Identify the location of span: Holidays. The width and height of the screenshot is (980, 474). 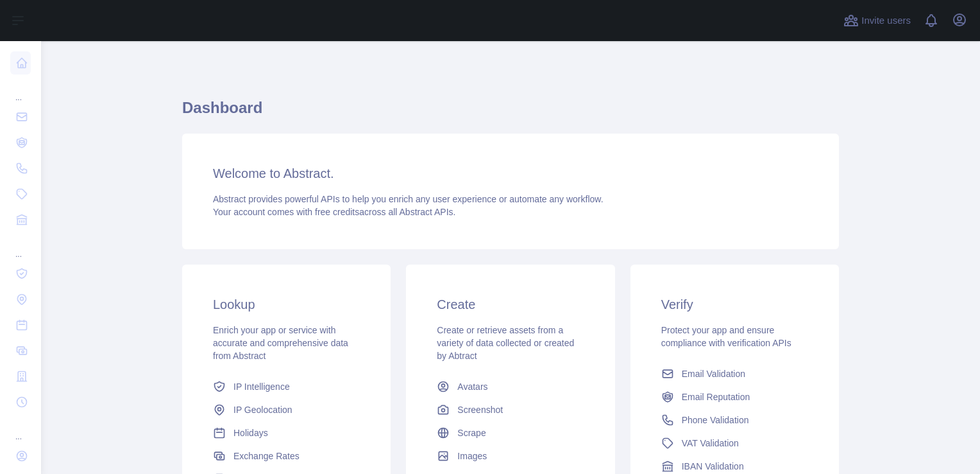
(250, 432).